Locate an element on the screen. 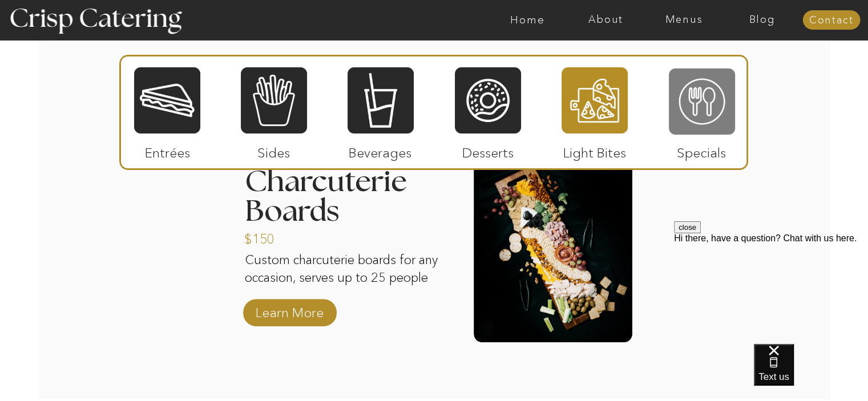 This screenshot has width=868, height=401. h3: Charcuterie Boards is located at coordinates (350, 197).